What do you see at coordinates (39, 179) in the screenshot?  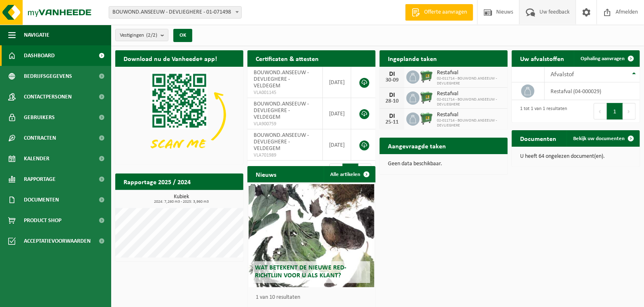 I see `span: Rapportage` at bounding box center [39, 179].